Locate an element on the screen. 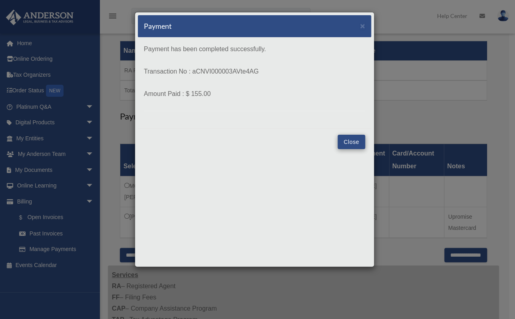  p: Payment has been completed successfully. is located at coordinates (255, 49).